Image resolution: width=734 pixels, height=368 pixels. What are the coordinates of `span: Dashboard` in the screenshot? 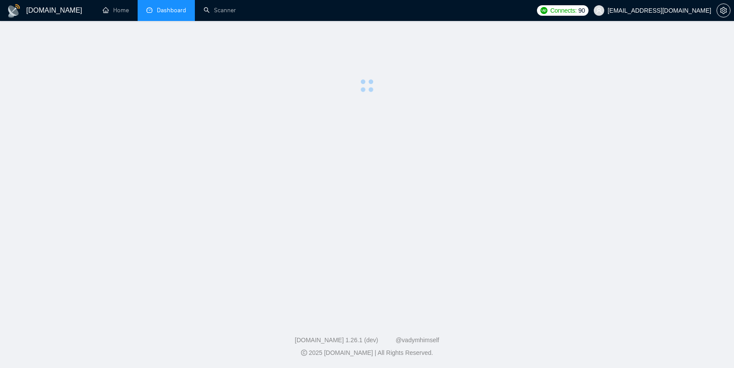 It's located at (171, 10).